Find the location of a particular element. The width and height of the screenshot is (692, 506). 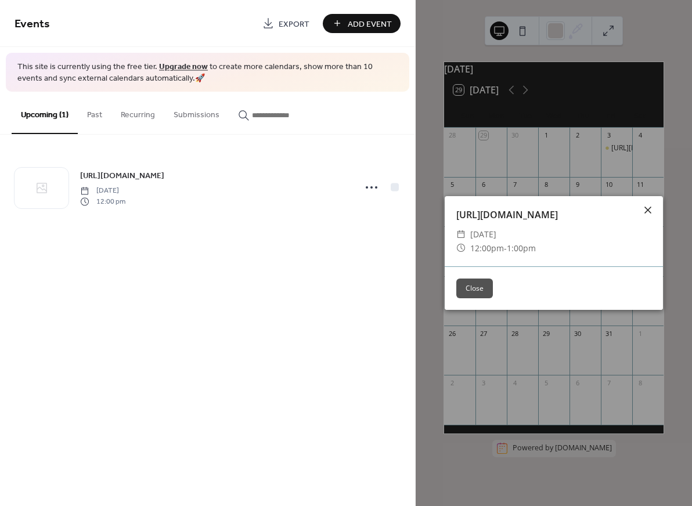

button: Upcoming (1) is located at coordinates (45, 113).